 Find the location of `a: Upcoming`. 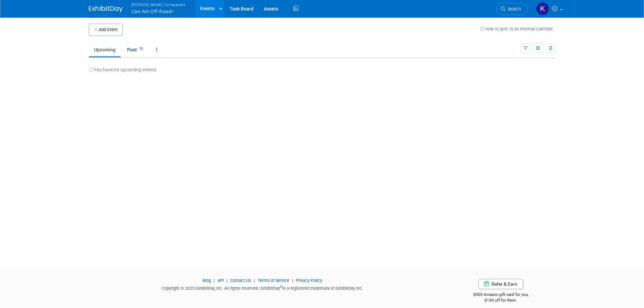

a: Upcoming is located at coordinates (105, 50).